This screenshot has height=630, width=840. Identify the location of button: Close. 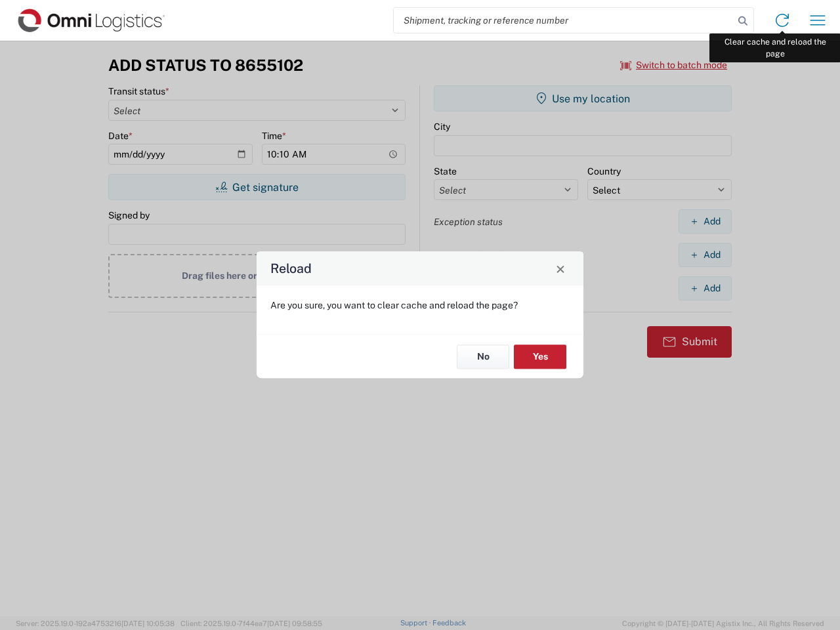
(560, 268).